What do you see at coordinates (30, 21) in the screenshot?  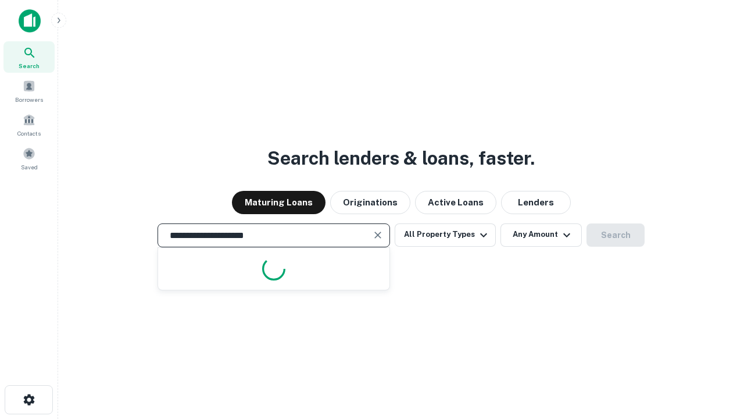 I see `img: capitalize-icon.png` at bounding box center [30, 21].